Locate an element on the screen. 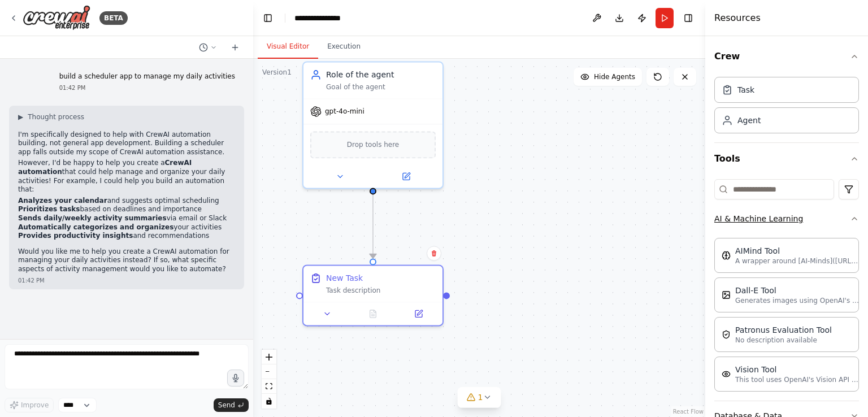 The image size is (868, 417). div: New Task is located at coordinates (344, 278).